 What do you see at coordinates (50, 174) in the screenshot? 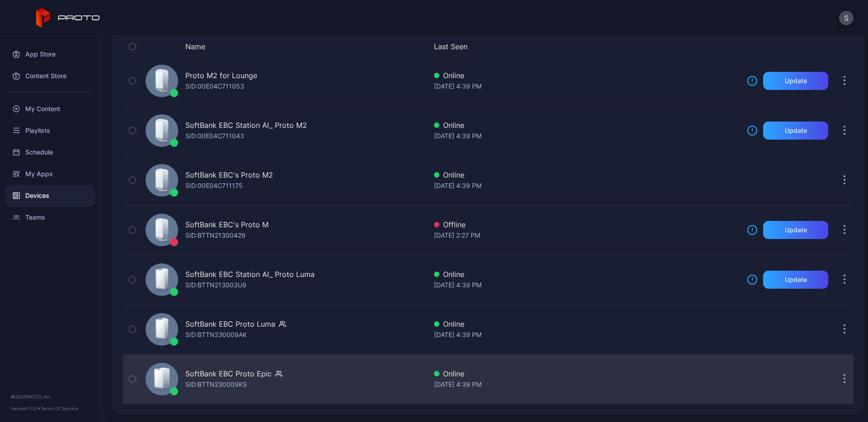
I see `div: My Apps` at bounding box center [50, 174].